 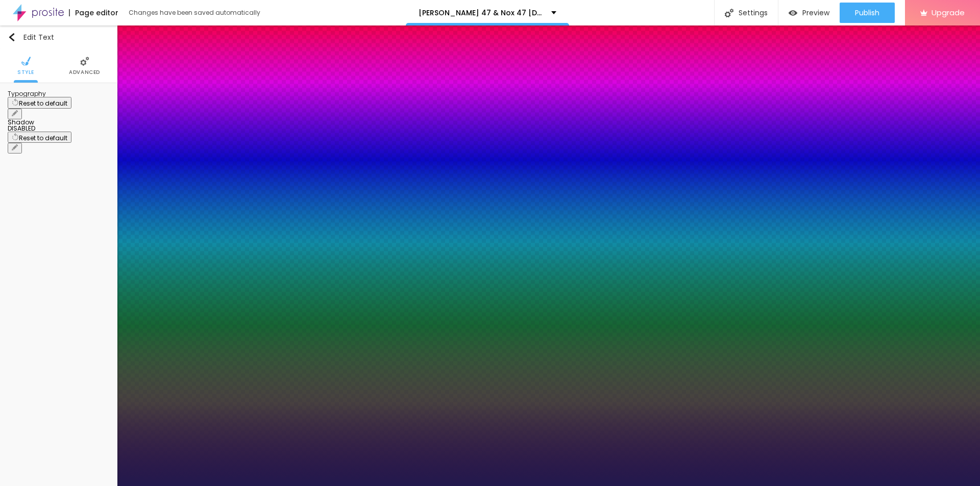 What do you see at coordinates (59, 94) in the screenshot?
I see `div: Typography` at bounding box center [59, 94].